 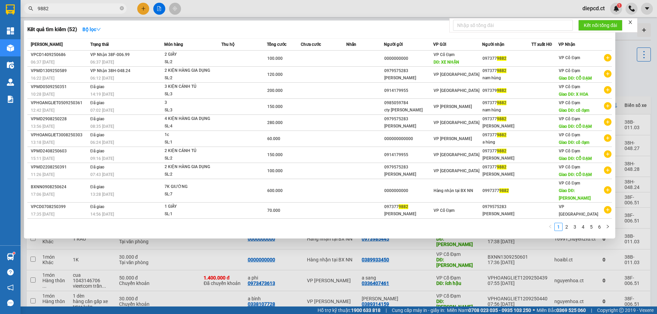 I want to click on sup: 1, so click(x=14, y=254).